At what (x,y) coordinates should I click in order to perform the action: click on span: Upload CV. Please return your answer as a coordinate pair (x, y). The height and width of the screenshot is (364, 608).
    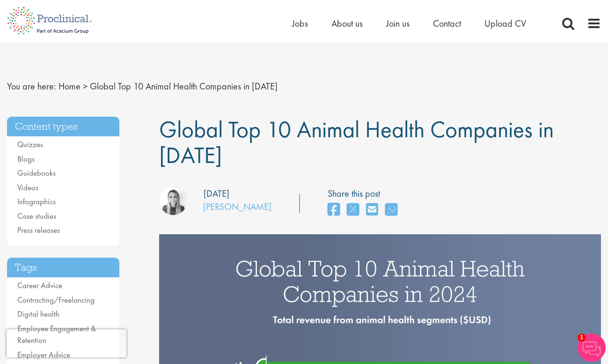
    Looking at the image, I should click on (505, 23).